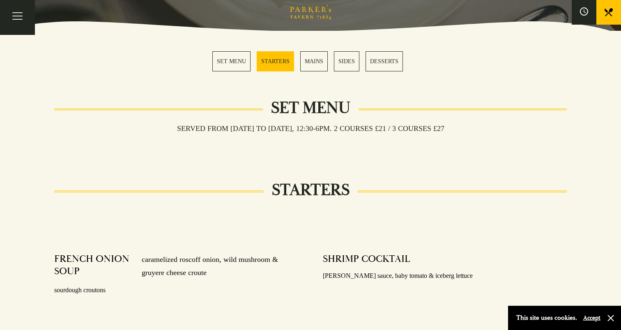 The image size is (621, 330). Describe the element at coordinates (310, 108) in the screenshot. I see `h2: Set Menu` at that location.